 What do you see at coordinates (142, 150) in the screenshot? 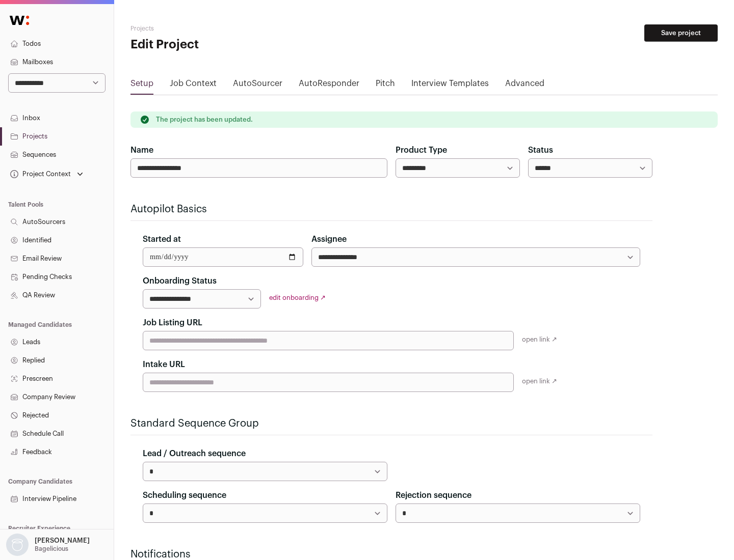
I see `label: Name` at bounding box center [142, 150].